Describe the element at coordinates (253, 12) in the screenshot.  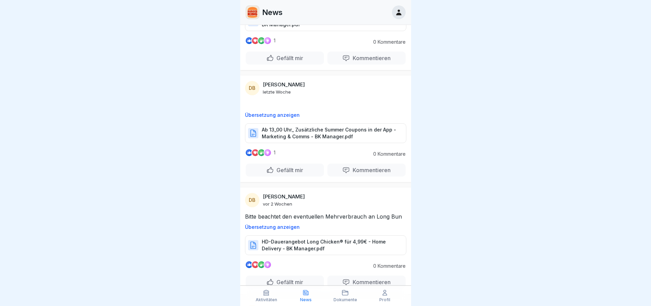
I see `img: w2f18lwxr3adf3talrpwf6id.png` at that location.